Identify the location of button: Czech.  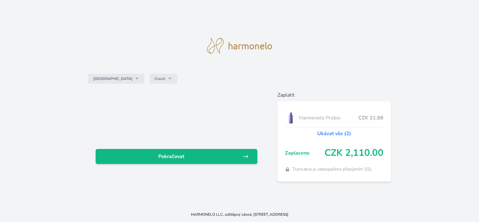
(163, 79).